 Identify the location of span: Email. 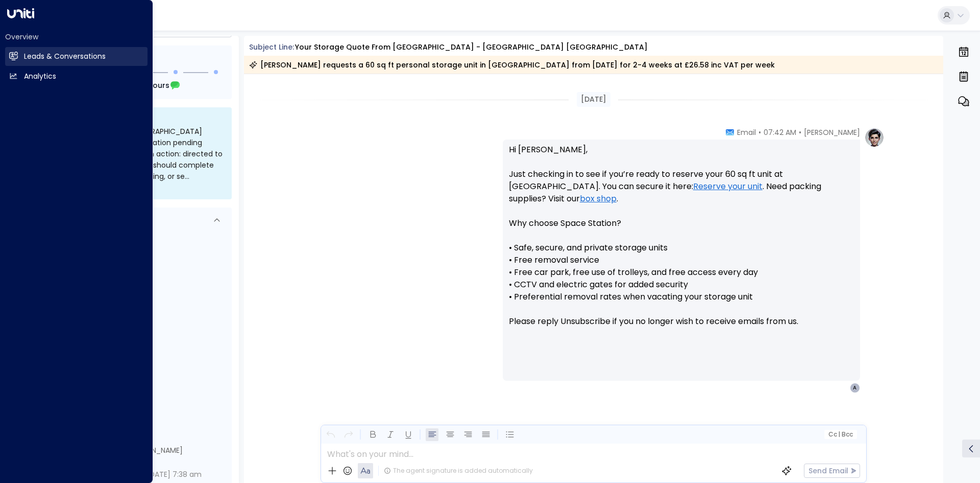
(747, 133).